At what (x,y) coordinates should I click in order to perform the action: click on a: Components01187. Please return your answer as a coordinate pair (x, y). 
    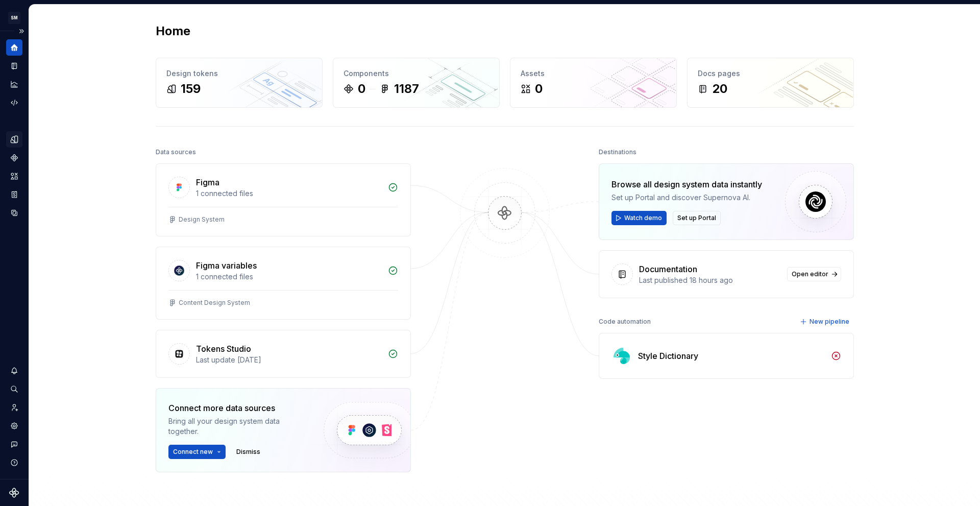
    Looking at the image, I should click on (416, 83).